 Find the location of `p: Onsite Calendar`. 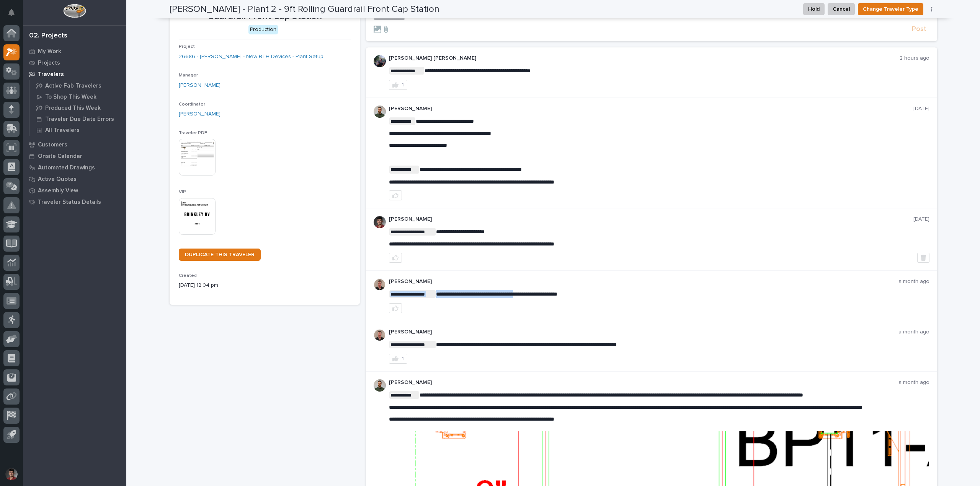

p: Onsite Calendar is located at coordinates (60, 156).